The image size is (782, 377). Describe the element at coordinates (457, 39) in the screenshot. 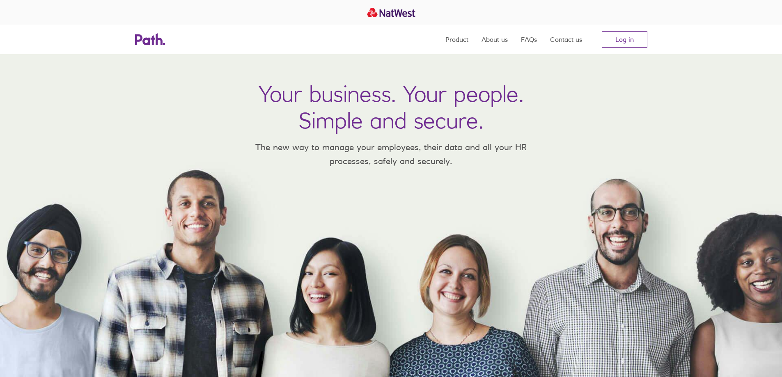

I see `a: Product` at that location.